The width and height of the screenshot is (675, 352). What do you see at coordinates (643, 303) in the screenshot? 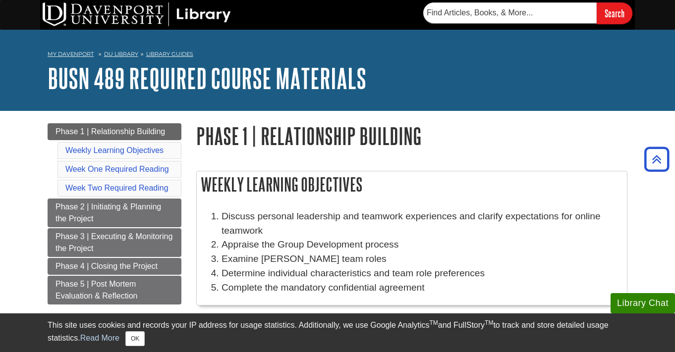
I see `button: Library Chat` at bounding box center [643, 303].